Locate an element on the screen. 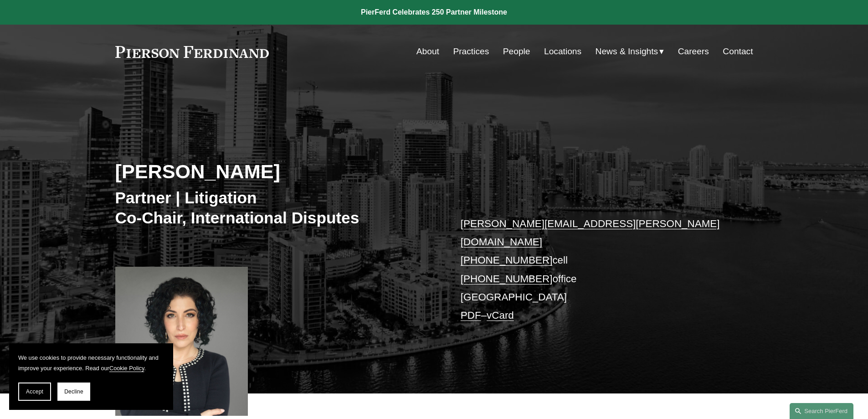 The width and height of the screenshot is (868, 419). a: Locations is located at coordinates (562, 52).